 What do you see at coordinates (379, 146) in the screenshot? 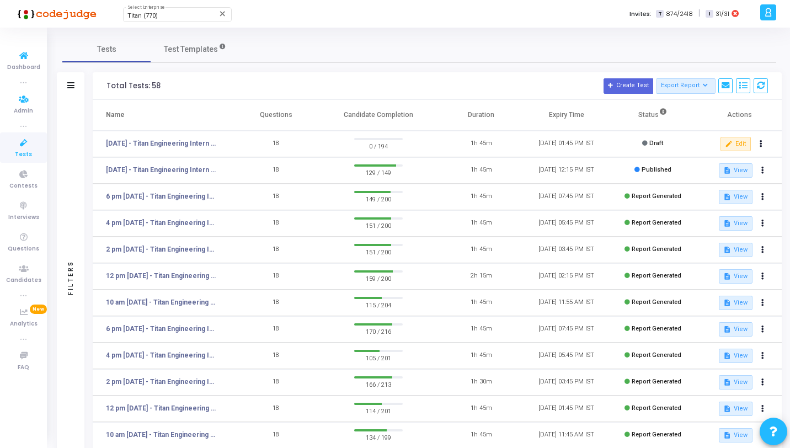
I see `span: 0 / 194` at bounding box center [379, 146].